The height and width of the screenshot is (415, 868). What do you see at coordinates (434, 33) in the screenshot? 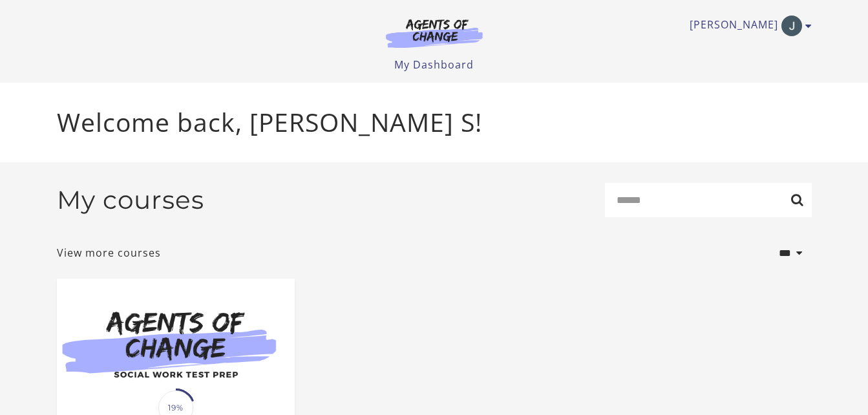
I see `img: Agents of Change Logo` at bounding box center [434, 33].